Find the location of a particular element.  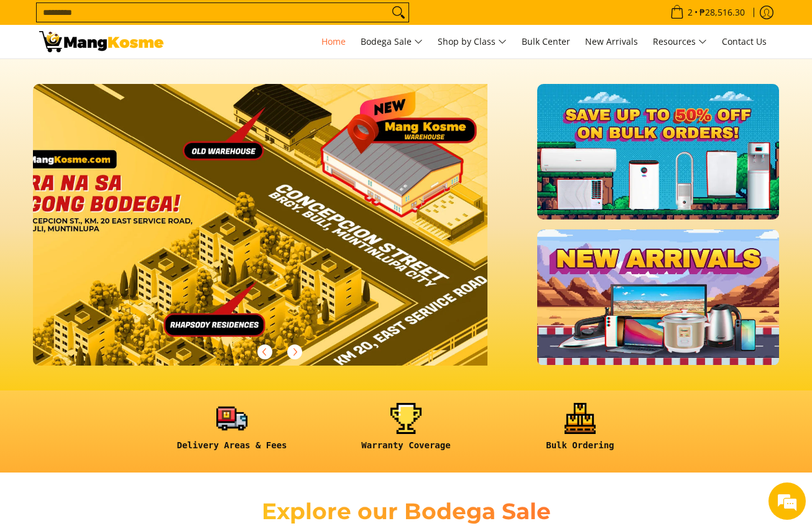

span: New Arrivals is located at coordinates (611, 41).